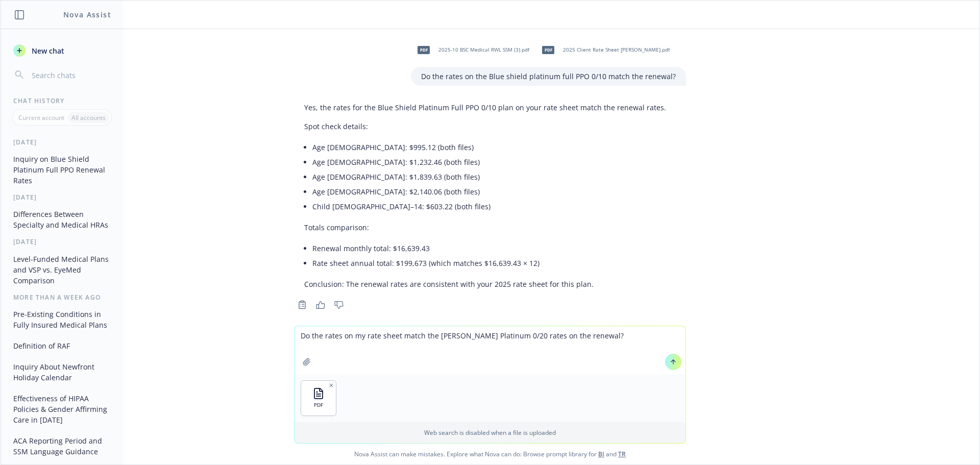  What do you see at coordinates (70, 75) in the screenshot?
I see `input: Search chats` at bounding box center [70, 75].